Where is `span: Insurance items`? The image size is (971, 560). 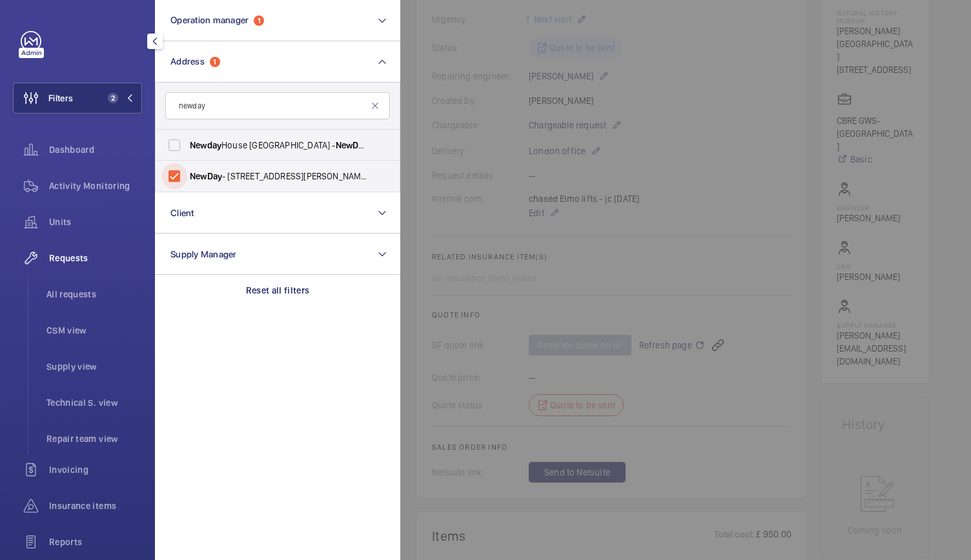 span: Insurance items is located at coordinates (96, 506).